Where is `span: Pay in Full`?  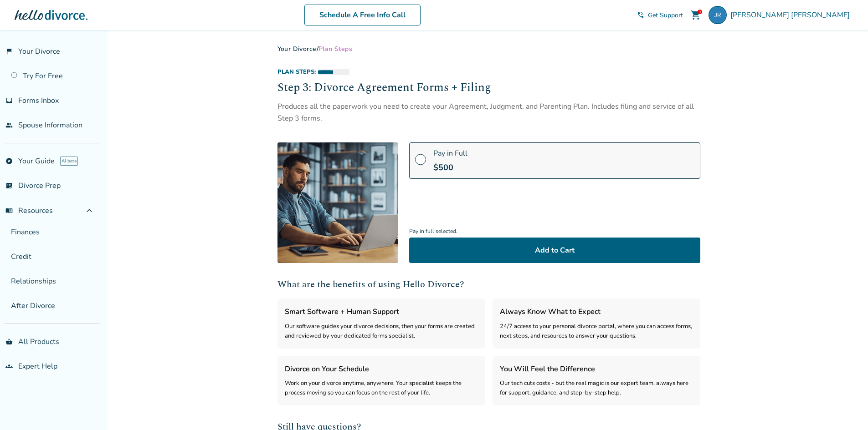 span: Pay in Full is located at coordinates (450, 153).